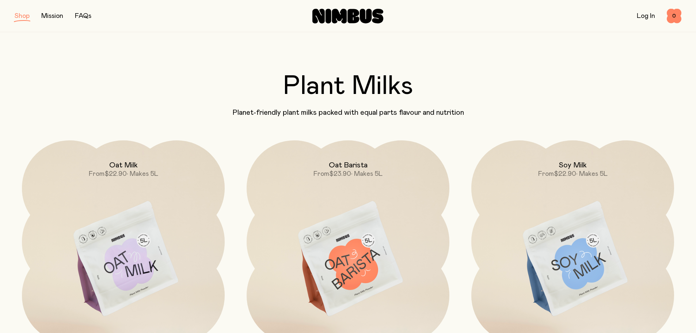 The width and height of the screenshot is (696, 333). Describe the element at coordinates (52, 16) in the screenshot. I see `a: Mission` at that location.